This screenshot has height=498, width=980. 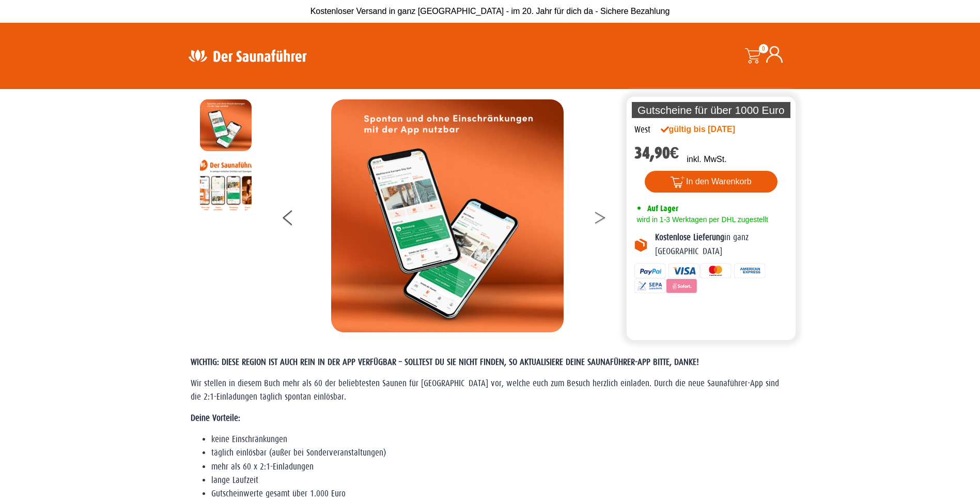 I want to click on p: Gutscheine für über 1000 Euro, so click(x=712, y=110).